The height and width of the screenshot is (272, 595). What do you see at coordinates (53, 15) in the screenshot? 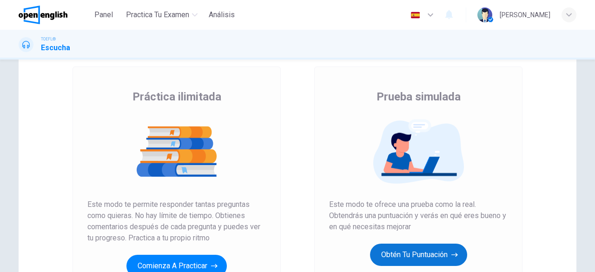
I see `a: OpenEnglish logo` at bounding box center [53, 15].